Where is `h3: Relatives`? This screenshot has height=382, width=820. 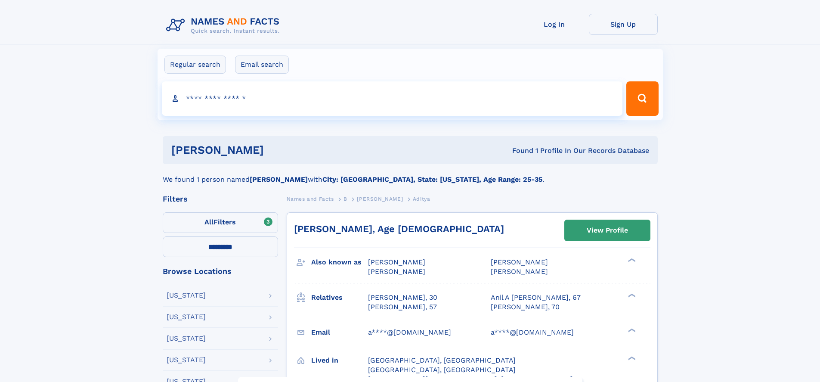
h3: Relatives is located at coordinates (340, 297).